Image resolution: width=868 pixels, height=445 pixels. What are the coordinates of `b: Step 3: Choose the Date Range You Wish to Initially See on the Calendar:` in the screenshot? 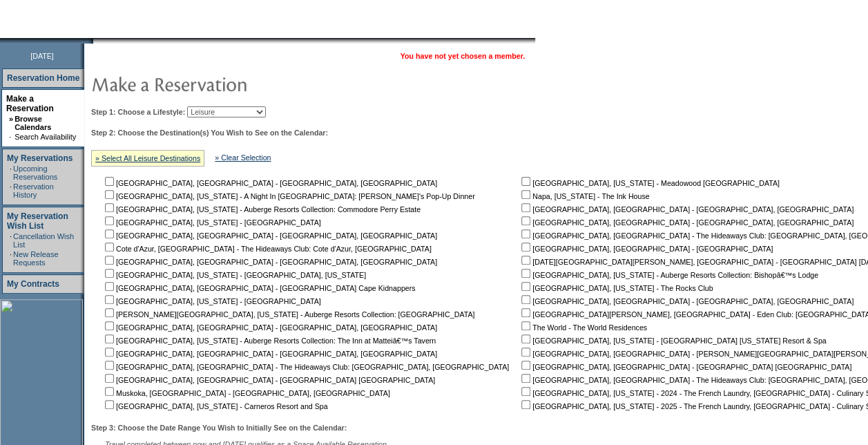 It's located at (219, 428).